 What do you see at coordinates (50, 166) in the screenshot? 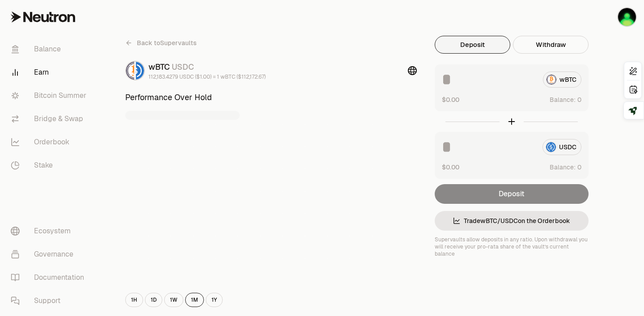
I see `a: Stake` at bounding box center [50, 166].